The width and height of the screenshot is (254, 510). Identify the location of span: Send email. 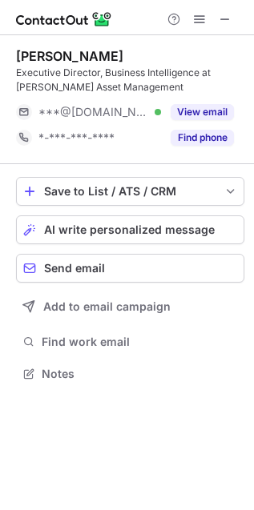
(75, 268).